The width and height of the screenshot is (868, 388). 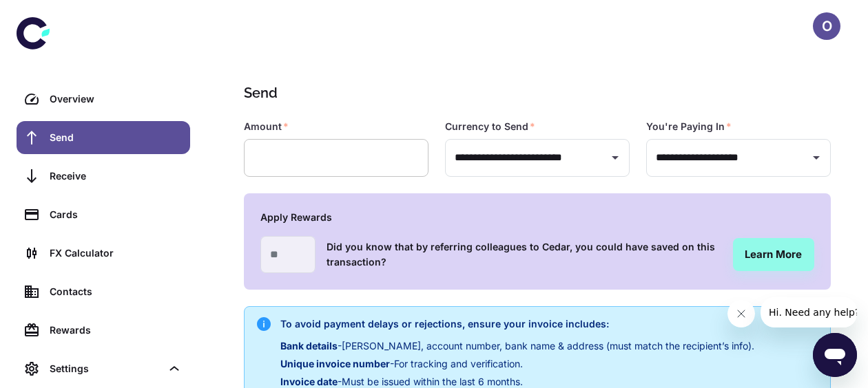 I want to click on span: Unique invoice number, so click(x=335, y=363).